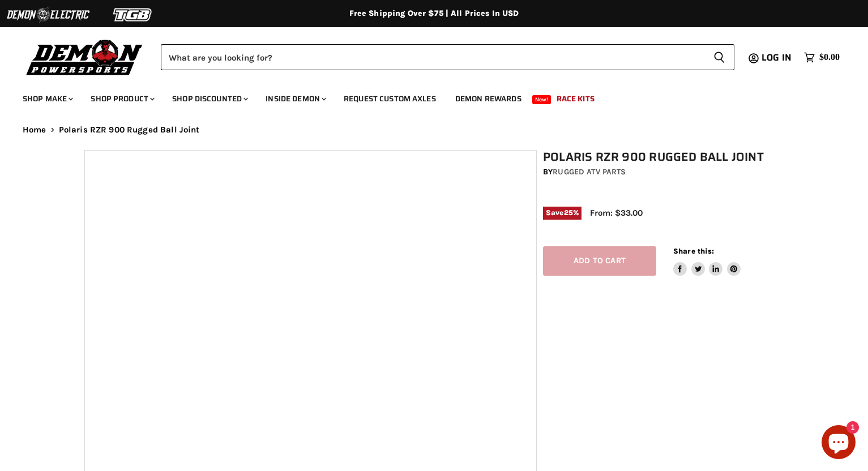 This screenshot has width=868, height=471. What do you see at coordinates (822, 57) in the screenshot?
I see `a: $0.00` at bounding box center [822, 57].